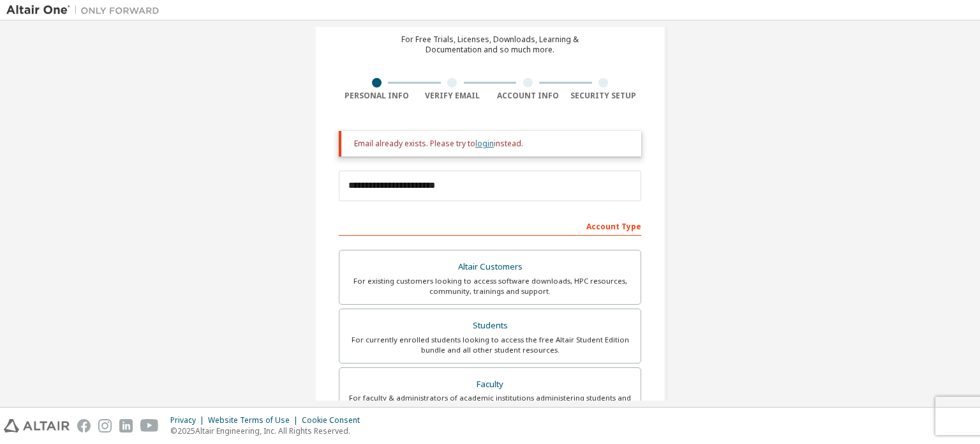 The width and height of the screenshot is (980, 444). I want to click on img: instagram.svg, so click(105, 426).